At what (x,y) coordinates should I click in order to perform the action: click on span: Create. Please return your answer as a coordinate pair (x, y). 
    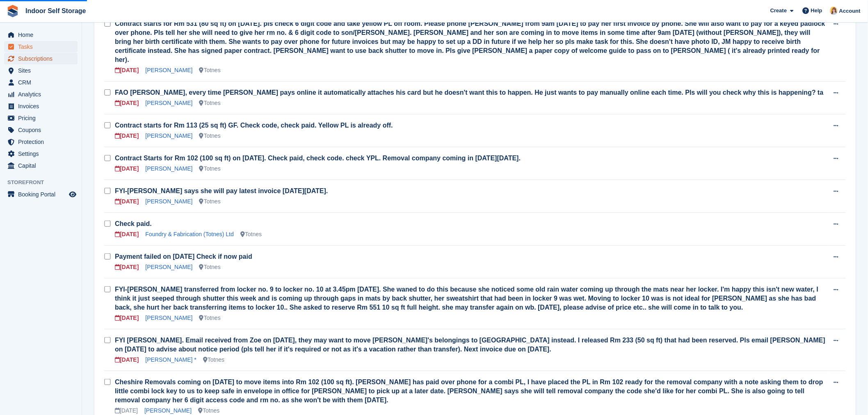
    Looking at the image, I should click on (778, 10).